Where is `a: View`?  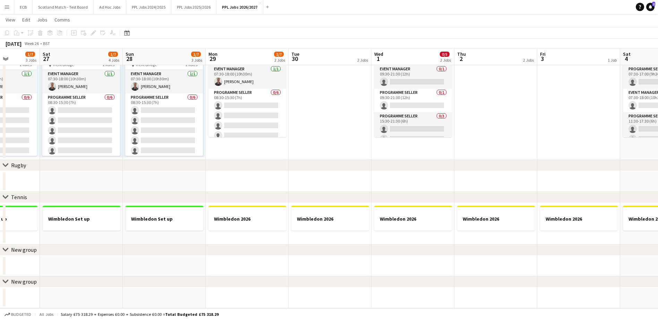
a: View is located at coordinates (10, 20).